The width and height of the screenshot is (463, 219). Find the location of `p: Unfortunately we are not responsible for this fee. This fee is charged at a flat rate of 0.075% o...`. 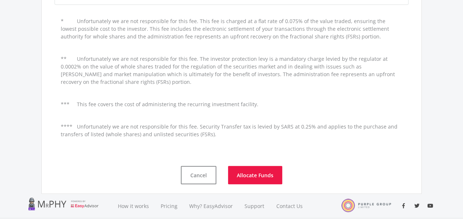

p: Unfortunately we are not responsible for this fee. This fee is charged at a flat rate of 0.075% o... is located at coordinates (225, 29).